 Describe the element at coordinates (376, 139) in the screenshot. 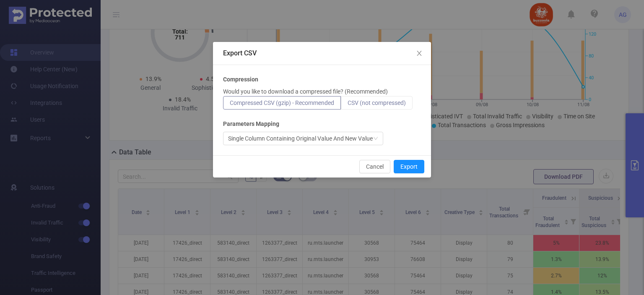

I see `i: icon: down` at that location.